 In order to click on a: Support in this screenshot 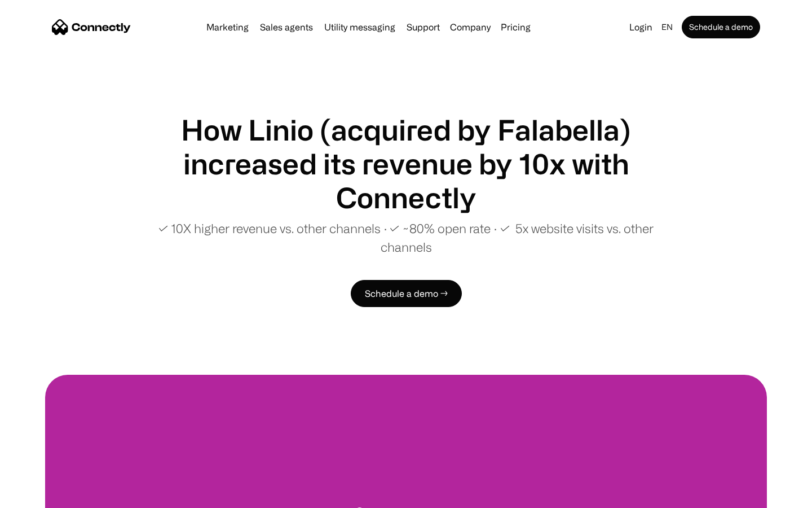, I will do `click(423, 27)`.